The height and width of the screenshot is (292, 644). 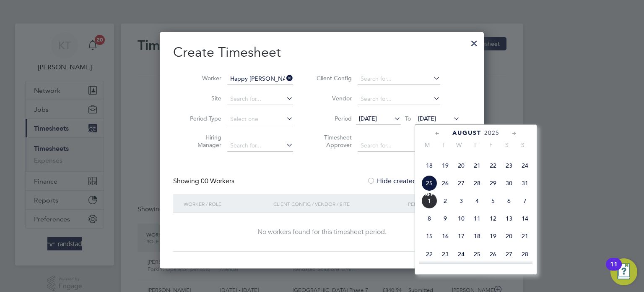 What do you see at coordinates (203, 141) in the screenshot?
I see `label: Hiring Manager` at bounding box center [203, 141].